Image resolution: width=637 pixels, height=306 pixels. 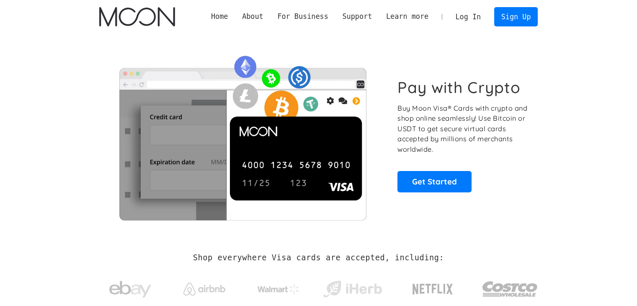 I want to click on img: Netflix, so click(x=433, y=289).